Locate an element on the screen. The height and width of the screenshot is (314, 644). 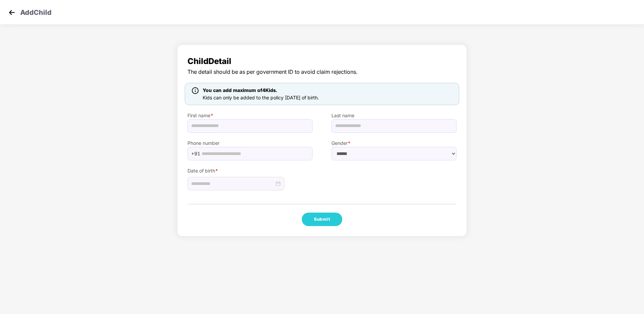
label: Gender is located at coordinates (393, 143).